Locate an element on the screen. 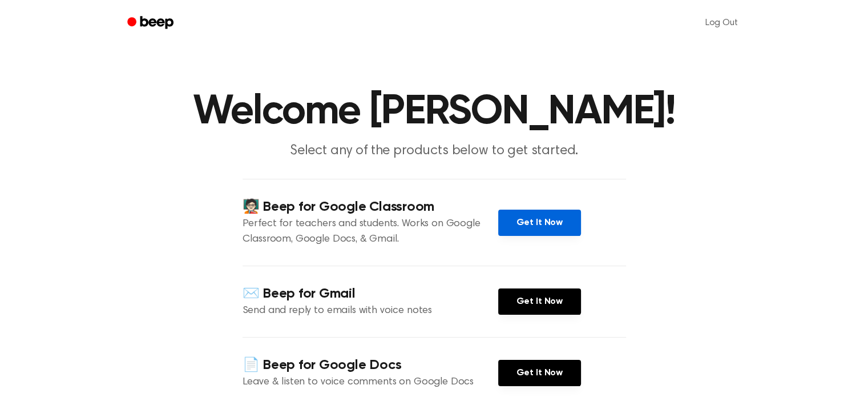 Image resolution: width=868 pixels, height=417 pixels. h4: ✉️ Beep for Gmail is located at coordinates (370, 294).